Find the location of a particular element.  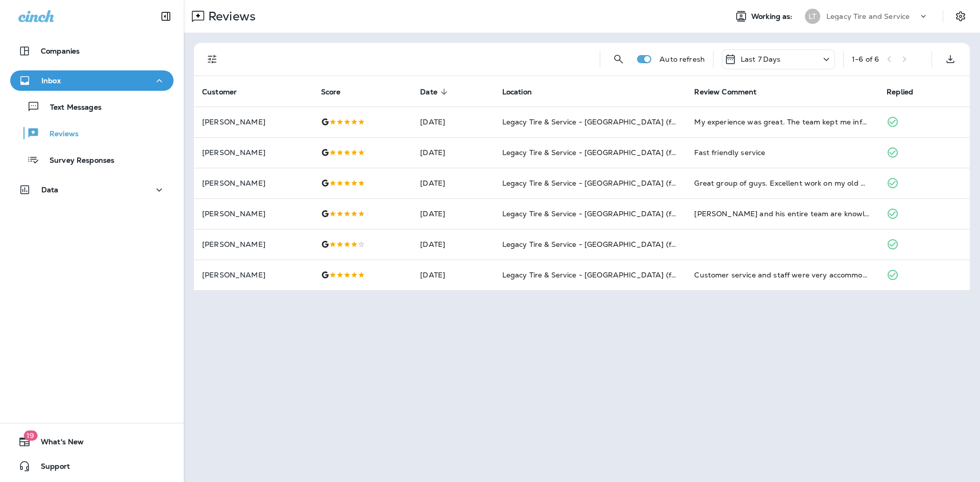

div: Customer service and staff were very accommodating and thorough. I will continue patronizing Lega... is located at coordinates (782, 275).